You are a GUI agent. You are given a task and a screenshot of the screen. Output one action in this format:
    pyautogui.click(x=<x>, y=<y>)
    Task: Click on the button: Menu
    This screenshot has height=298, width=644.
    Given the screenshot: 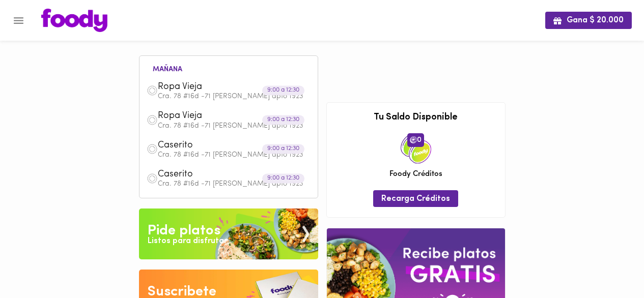 What is the action you would take?
    pyautogui.click(x=19, y=20)
    